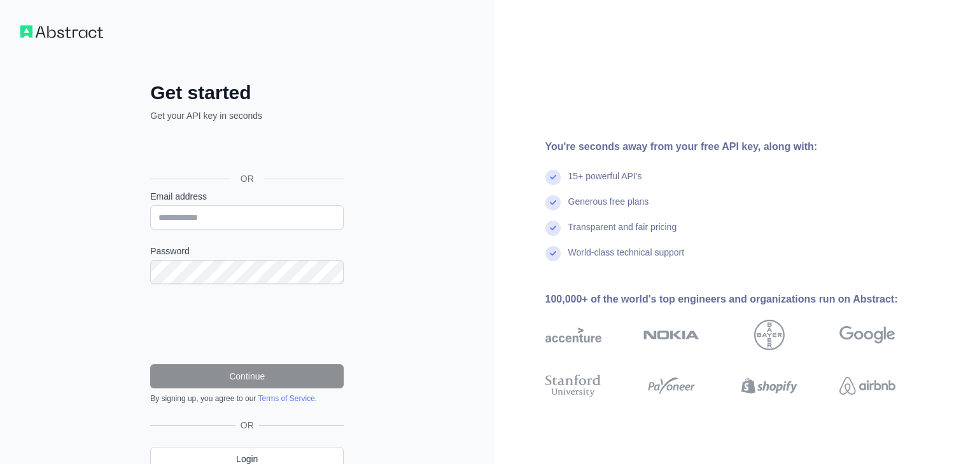  I want to click on div: World-class technical support, so click(626, 259).